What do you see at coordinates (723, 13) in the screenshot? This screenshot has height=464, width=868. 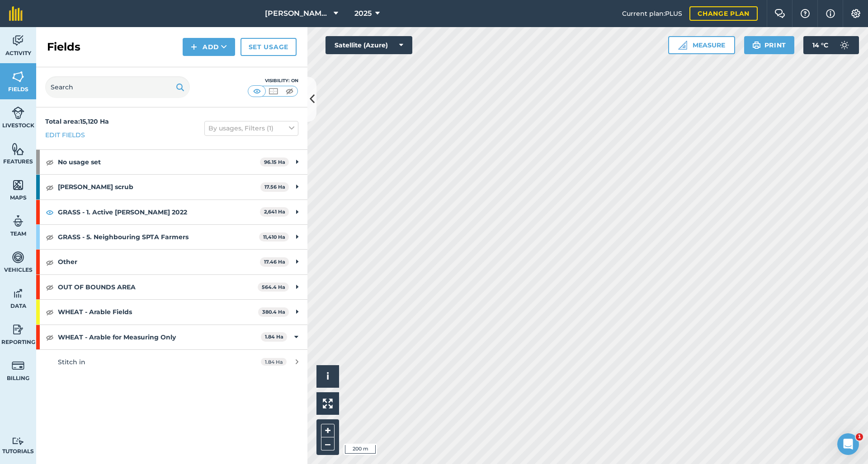 I see `a: Change plan` at bounding box center [723, 13].